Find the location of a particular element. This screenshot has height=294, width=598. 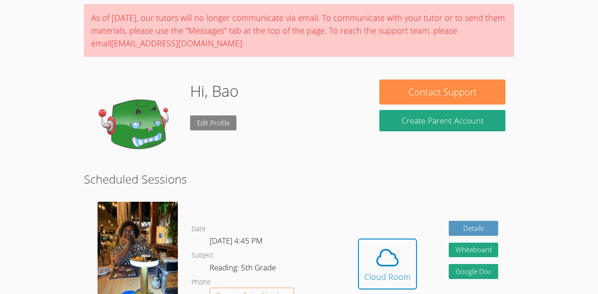

button: Cloud Room is located at coordinates (387, 264).